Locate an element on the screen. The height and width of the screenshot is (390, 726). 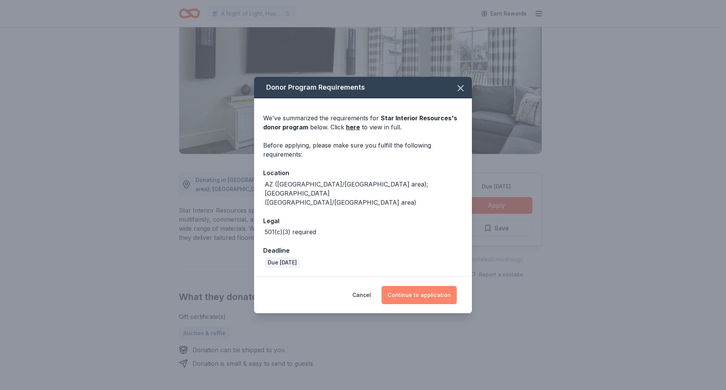
a: here is located at coordinates (353, 127).